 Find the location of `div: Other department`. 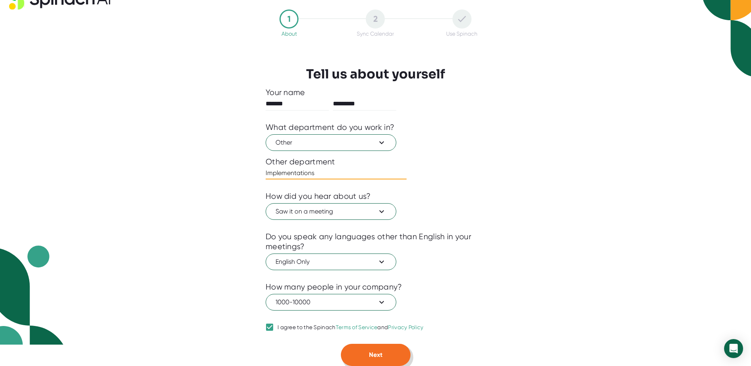

div: Other department is located at coordinates (375, 161).